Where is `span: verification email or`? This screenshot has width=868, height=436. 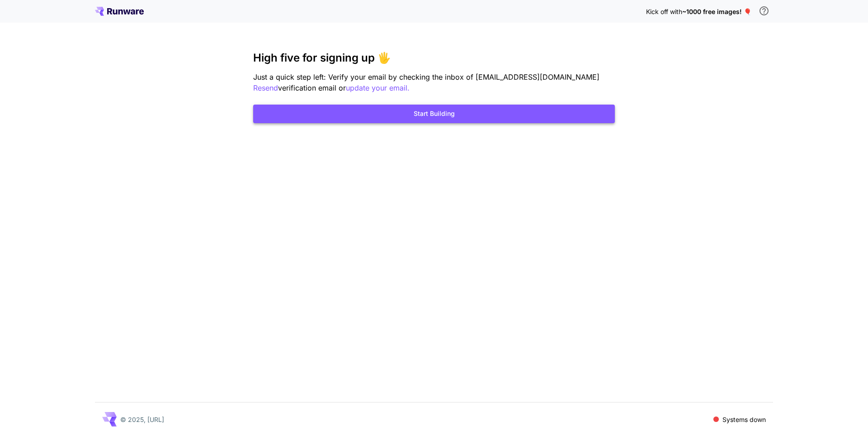
span: verification email or is located at coordinates (312, 88).